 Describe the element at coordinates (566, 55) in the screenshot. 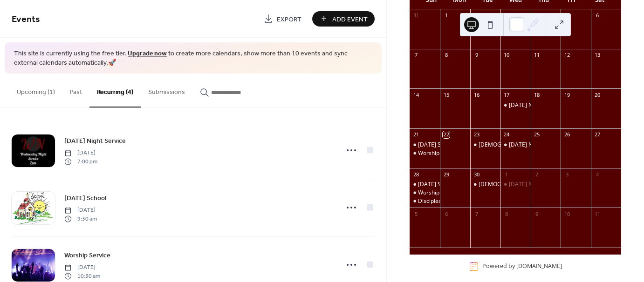

I see `div: 12` at that location.